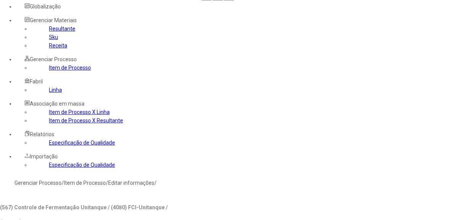 Image resolution: width=472 pixels, height=220 pixels. I want to click on span: Relatórios, so click(42, 134).